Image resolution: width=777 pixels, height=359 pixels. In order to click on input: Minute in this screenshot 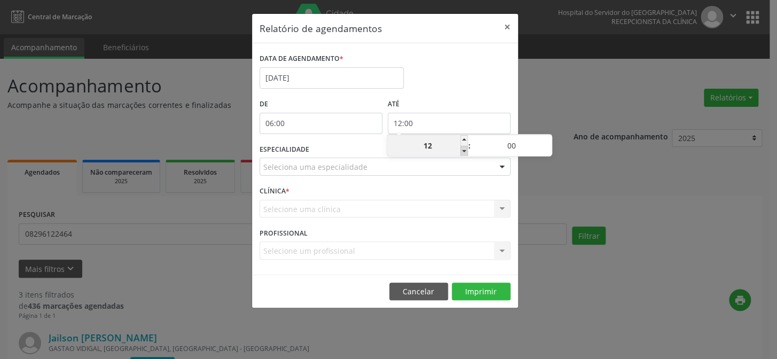, I will do `click(511, 146)`.